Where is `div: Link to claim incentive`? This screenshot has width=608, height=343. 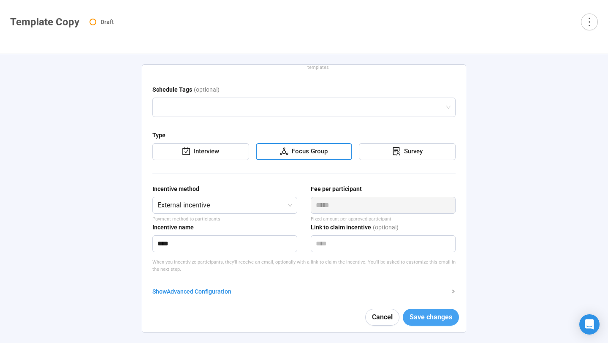 div: Link to claim incentive is located at coordinates (341, 227).